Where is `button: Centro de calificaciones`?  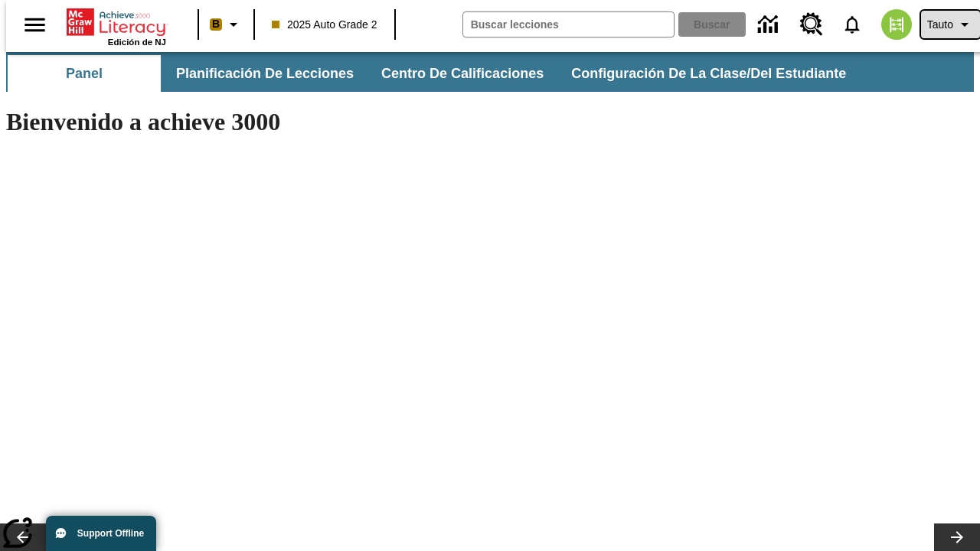
button: Centro de calificaciones is located at coordinates (463, 73).